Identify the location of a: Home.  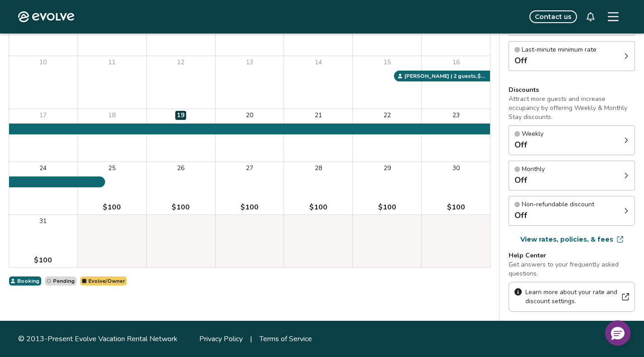
(46, 17).